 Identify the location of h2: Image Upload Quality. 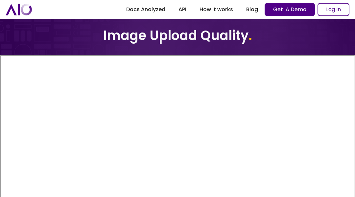
(177, 35).